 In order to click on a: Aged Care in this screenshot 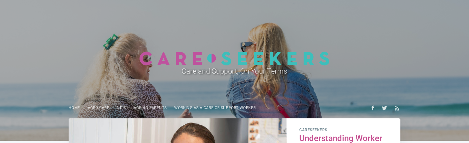, I will do `click(99, 108)`.